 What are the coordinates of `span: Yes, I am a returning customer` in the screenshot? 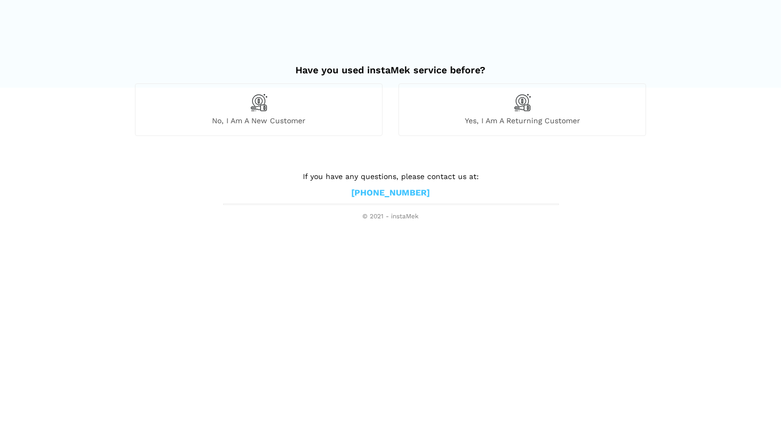 It's located at (522, 121).